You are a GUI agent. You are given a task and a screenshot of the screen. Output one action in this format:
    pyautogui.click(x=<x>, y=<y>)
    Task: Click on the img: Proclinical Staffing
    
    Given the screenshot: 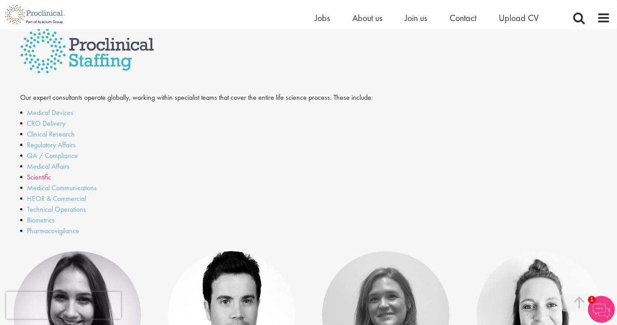 What is the action you would take?
    pyautogui.click(x=87, y=51)
    